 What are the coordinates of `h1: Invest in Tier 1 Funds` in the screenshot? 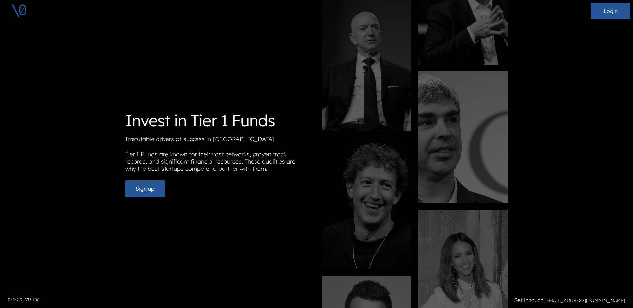 It's located at (218, 121).